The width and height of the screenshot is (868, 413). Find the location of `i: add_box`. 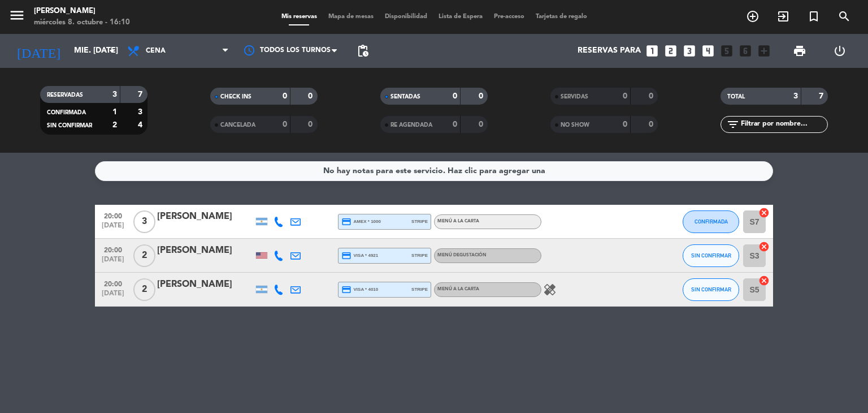

i: add_box is located at coordinates (764, 51).